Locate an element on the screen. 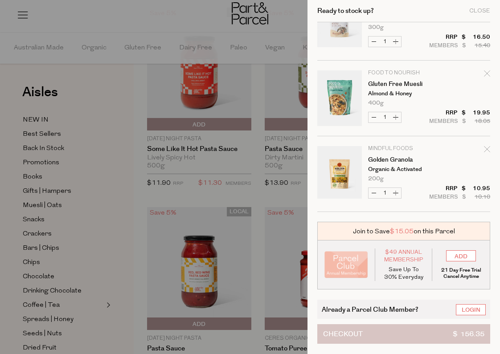 Image resolution: width=500 pixels, height=354 pixels. span: Checkout is located at coordinates (342, 334).